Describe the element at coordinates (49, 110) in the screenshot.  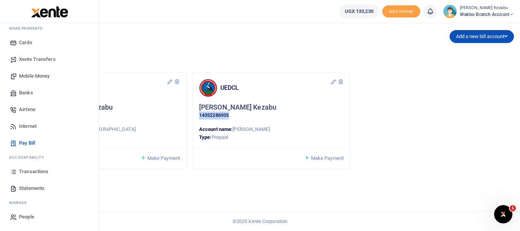
I see `a: Airtime` at that location.